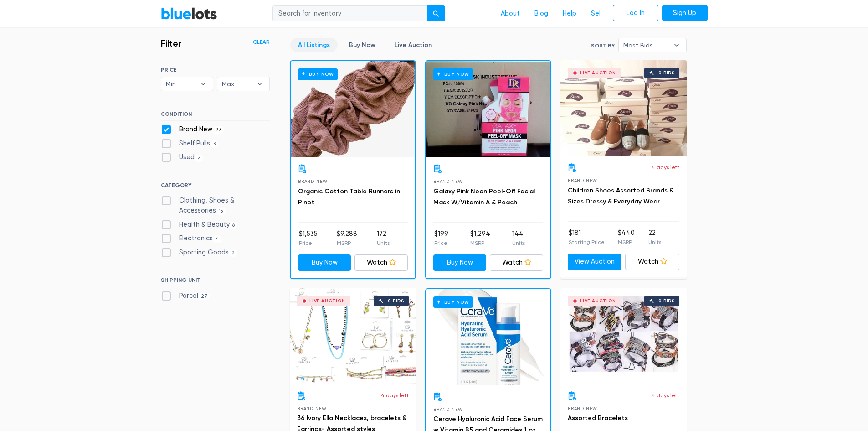  I want to click on li: 22, so click(655, 237).